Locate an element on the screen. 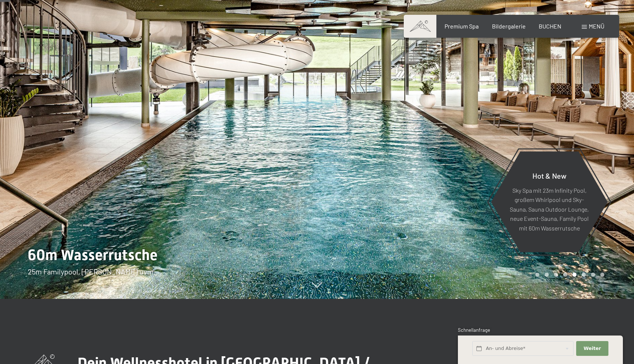 The height and width of the screenshot is (364, 634). div: Carousel Page 8 is located at coordinates (602, 274).